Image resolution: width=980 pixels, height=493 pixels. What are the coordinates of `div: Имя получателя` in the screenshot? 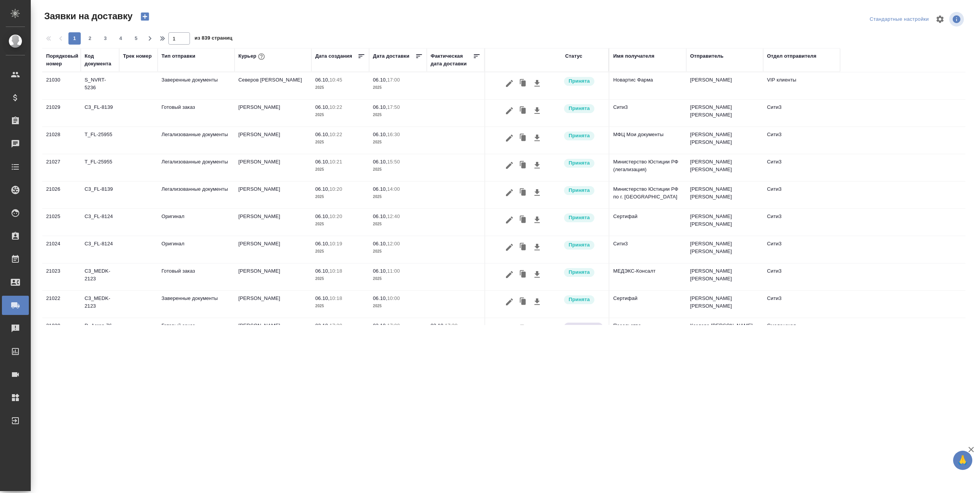 It's located at (633, 56).